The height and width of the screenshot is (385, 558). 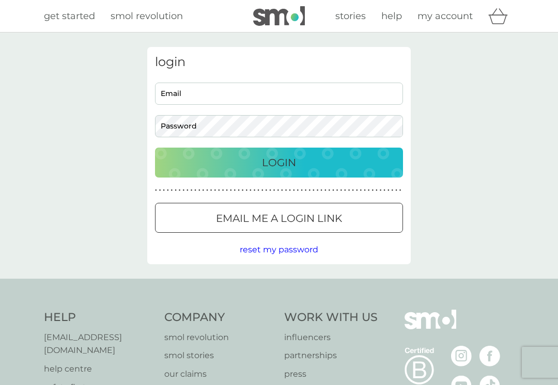 What do you see at coordinates (392, 16) in the screenshot?
I see `a: help` at bounding box center [392, 16].